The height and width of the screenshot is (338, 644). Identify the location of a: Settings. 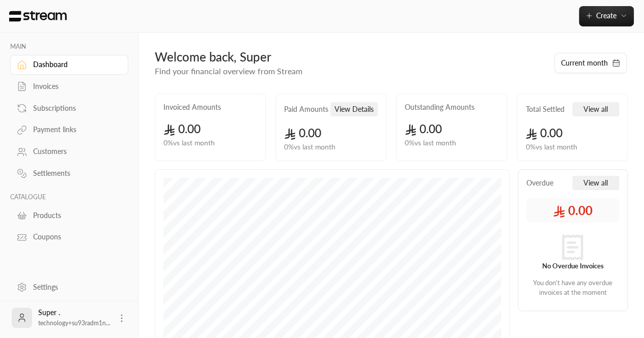
(69, 287).